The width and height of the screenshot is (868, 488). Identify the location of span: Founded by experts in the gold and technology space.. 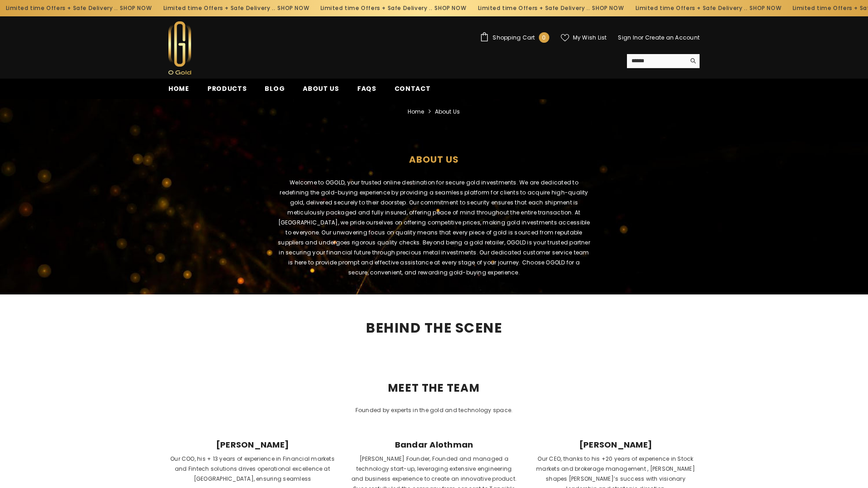
(434, 410).